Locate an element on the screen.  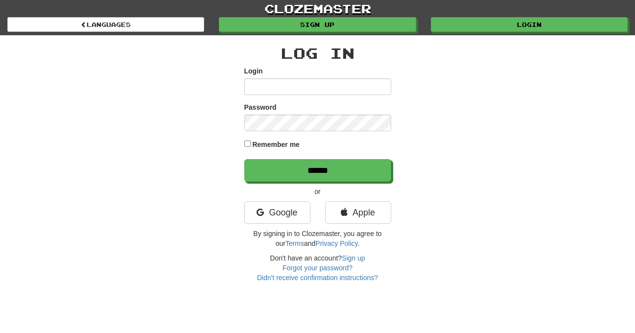
label: Login is located at coordinates (254, 71).